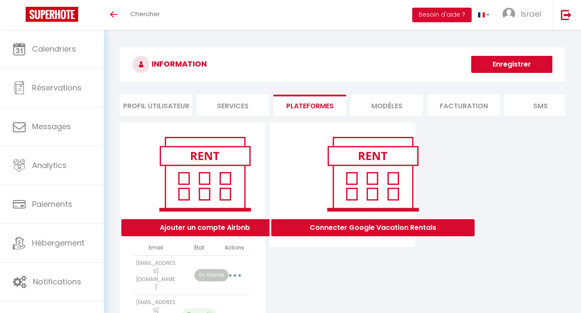  I want to click on li: MODÈLES, so click(386, 105).